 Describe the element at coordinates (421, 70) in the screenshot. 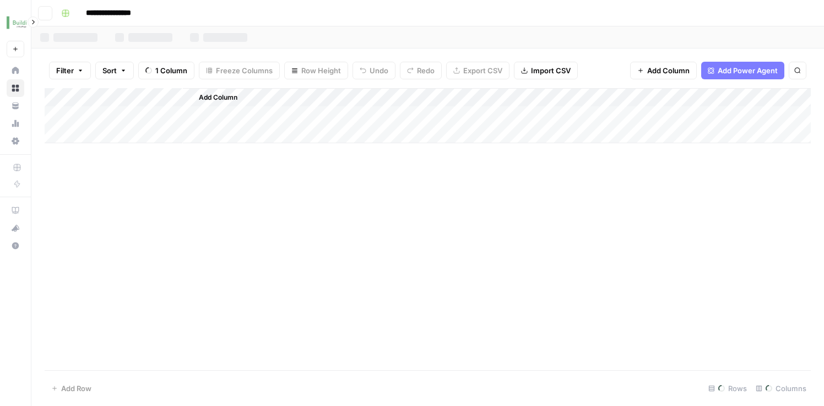

I see `button: Redo` at that location.